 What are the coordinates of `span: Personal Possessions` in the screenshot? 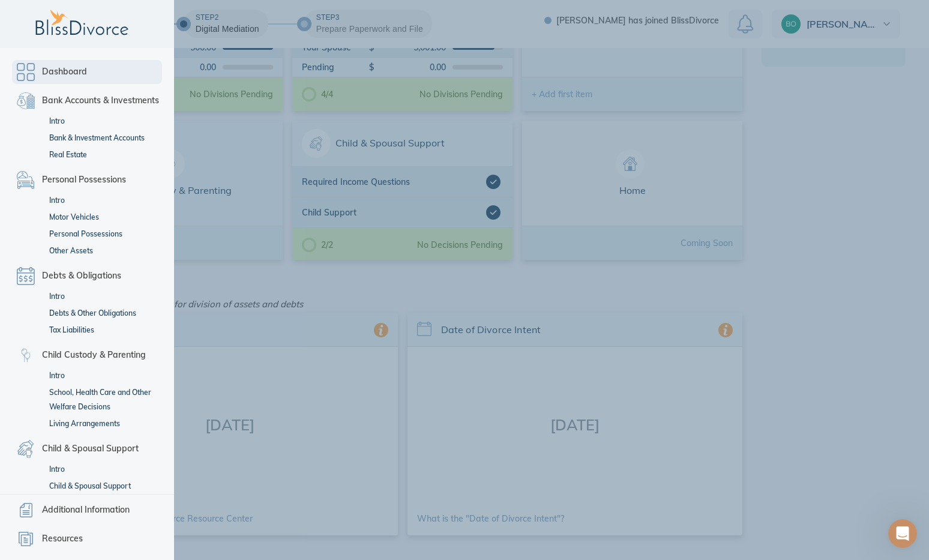 It's located at (84, 180).